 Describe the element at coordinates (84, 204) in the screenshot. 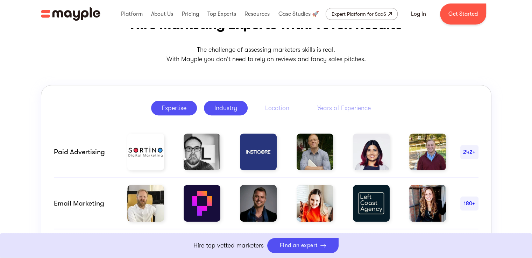

I see `div: email marketing` at that location.